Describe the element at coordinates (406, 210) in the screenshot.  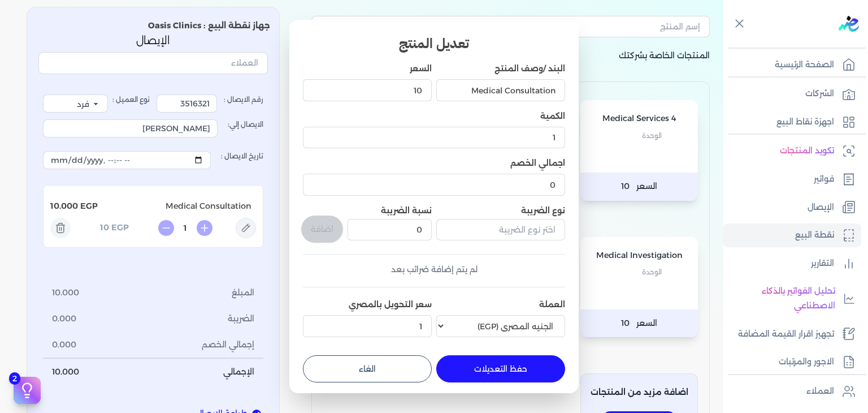
I see `label: نسبة الضريبة` at that location.